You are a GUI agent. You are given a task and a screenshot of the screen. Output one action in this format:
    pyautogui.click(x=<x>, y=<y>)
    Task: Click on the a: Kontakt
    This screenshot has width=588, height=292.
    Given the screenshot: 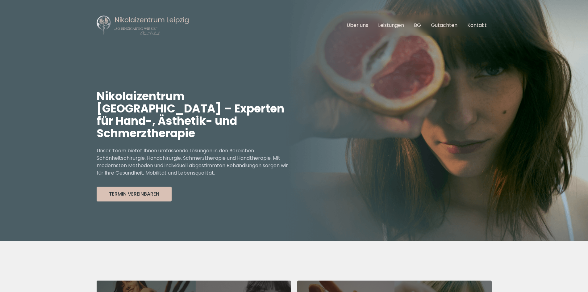 What is the action you would take?
    pyautogui.click(x=477, y=25)
    